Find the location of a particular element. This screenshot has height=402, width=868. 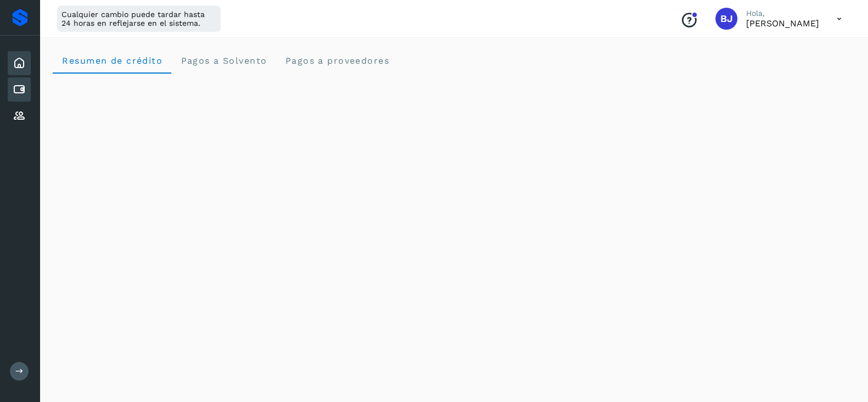

div: Proveedores is located at coordinates (19, 116).